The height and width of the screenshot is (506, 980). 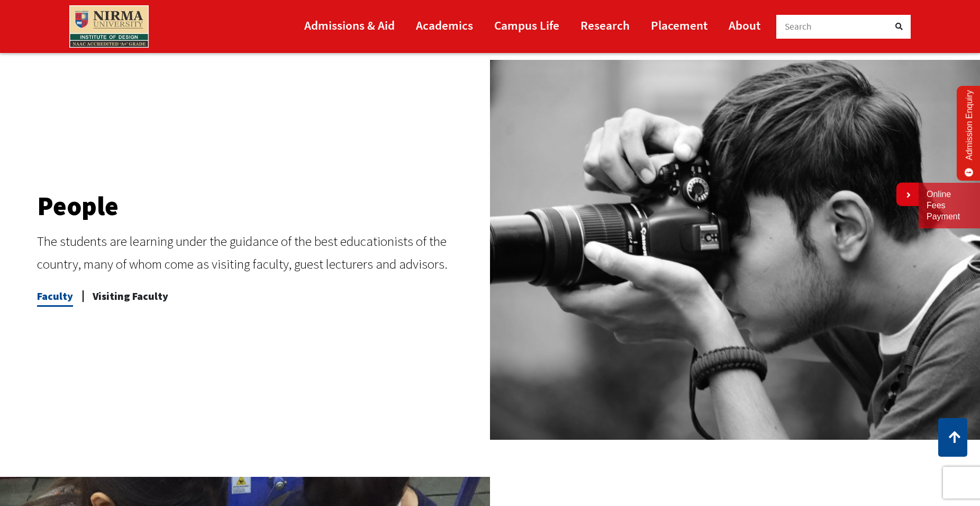 What do you see at coordinates (799, 27) in the screenshot?
I see `span: Search` at bounding box center [799, 27].